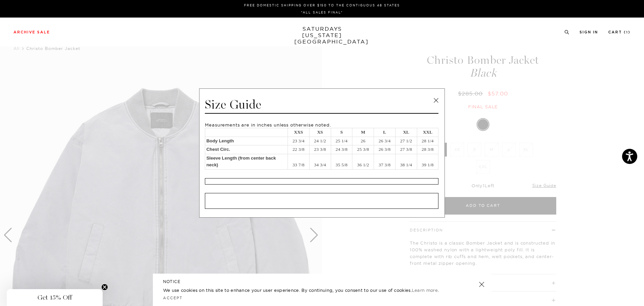  I want to click on a: Accept, so click(173, 298).